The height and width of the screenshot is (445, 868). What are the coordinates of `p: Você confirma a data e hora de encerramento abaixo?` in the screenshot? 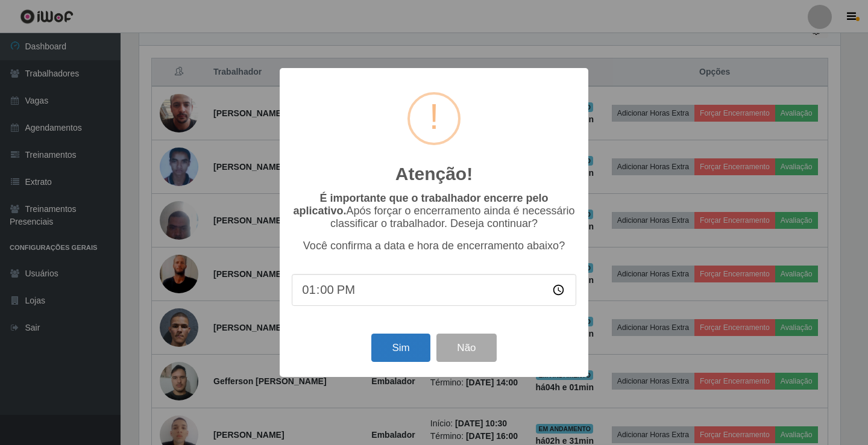 It's located at (434, 246).